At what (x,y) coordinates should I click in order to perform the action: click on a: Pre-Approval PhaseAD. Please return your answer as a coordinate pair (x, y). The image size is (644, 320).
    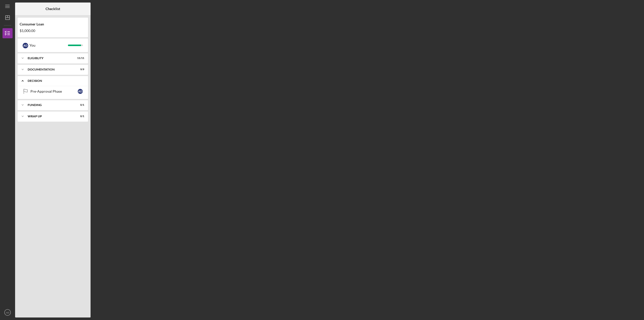
    Looking at the image, I should click on (53, 92).